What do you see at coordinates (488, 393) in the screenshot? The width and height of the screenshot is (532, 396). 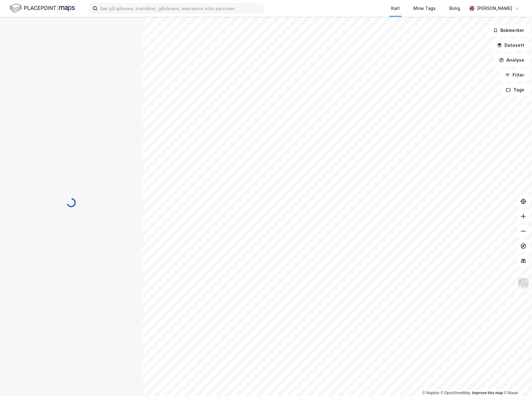 I see `a: Improve this map` at bounding box center [488, 393].